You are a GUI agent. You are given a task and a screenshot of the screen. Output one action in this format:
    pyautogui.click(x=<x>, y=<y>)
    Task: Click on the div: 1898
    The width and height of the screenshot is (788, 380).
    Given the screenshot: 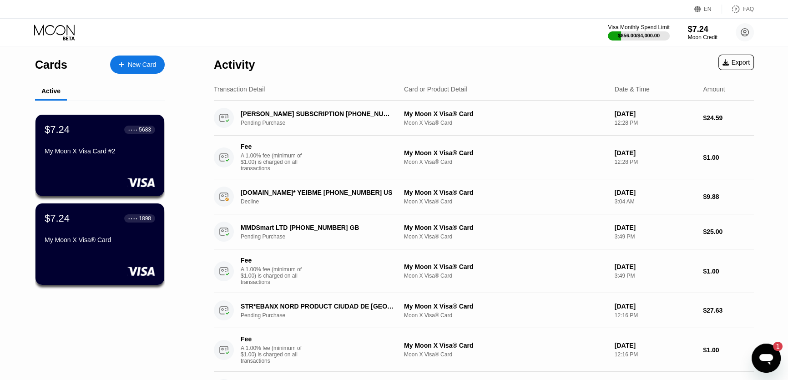 What is the action you would take?
    pyautogui.click(x=145, y=218)
    